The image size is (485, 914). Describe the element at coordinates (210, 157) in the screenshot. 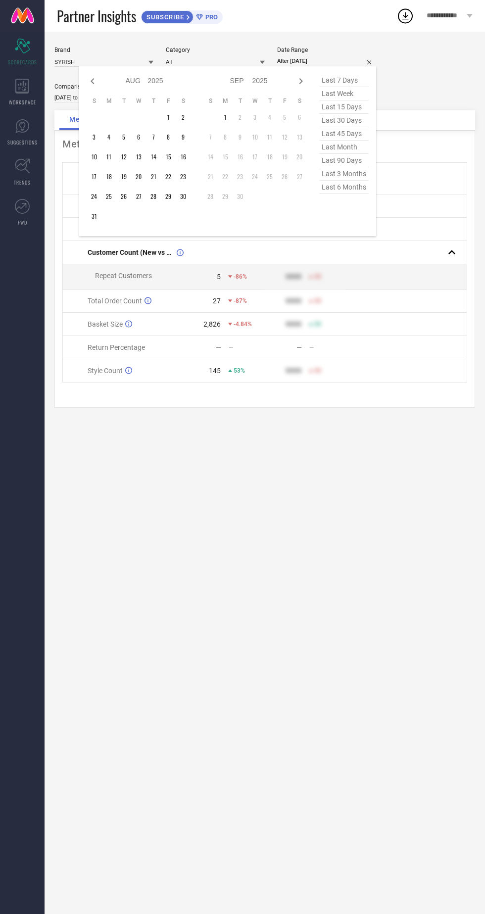

I see `td: Sun Sep 14 2025` at that location.